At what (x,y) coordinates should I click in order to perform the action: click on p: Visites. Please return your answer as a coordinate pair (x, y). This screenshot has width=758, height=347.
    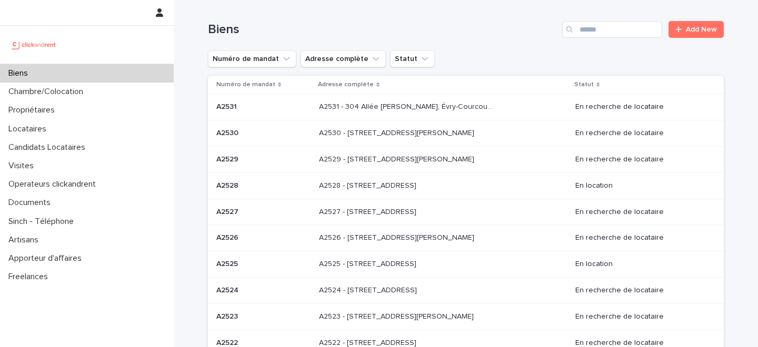
    Looking at the image, I should click on (23, 166).